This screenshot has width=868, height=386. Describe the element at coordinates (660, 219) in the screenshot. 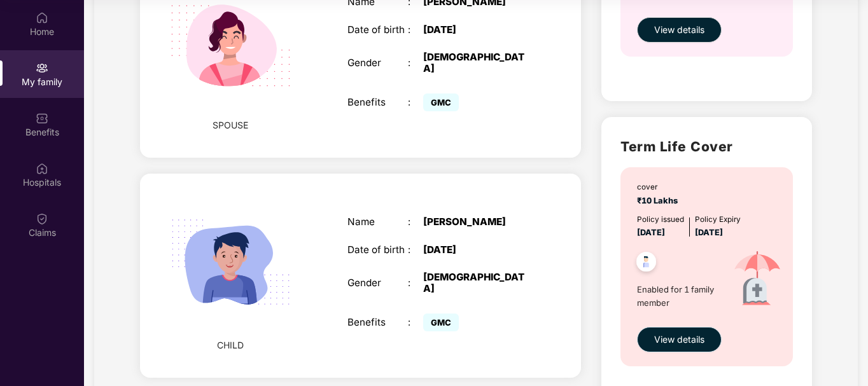

I see `div: Policy issued` at that location.